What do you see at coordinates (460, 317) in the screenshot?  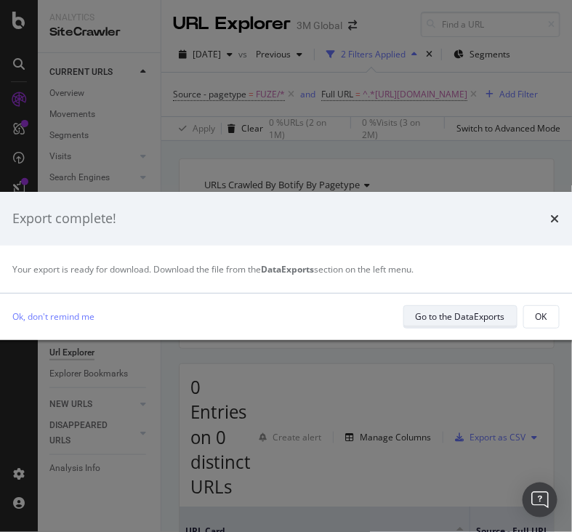 I see `button: Go to the DataExports` at bounding box center [460, 317].